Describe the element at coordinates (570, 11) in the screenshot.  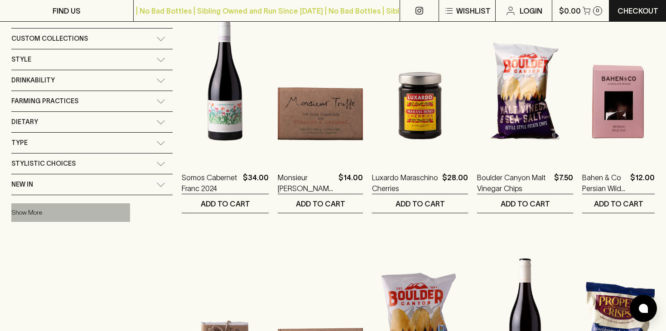
I see `p: $0.00` at that location.